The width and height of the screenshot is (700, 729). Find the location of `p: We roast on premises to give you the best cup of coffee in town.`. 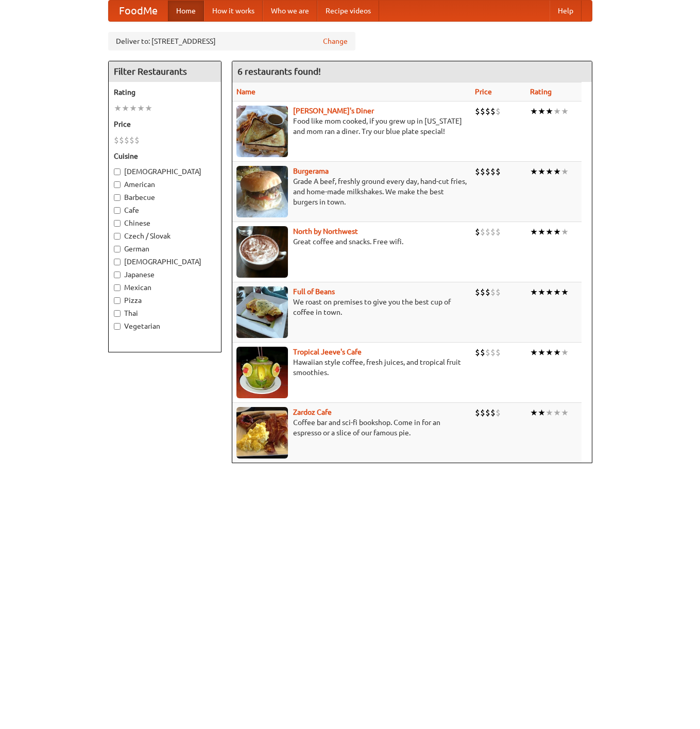

p: We roast on premises to give you the best cup of coffee in town. is located at coordinates (352, 307).